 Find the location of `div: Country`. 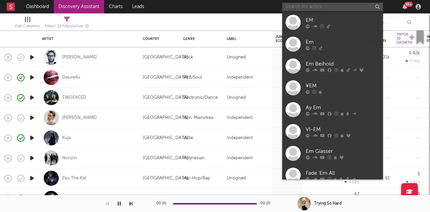

div: Country is located at coordinates (158, 39).